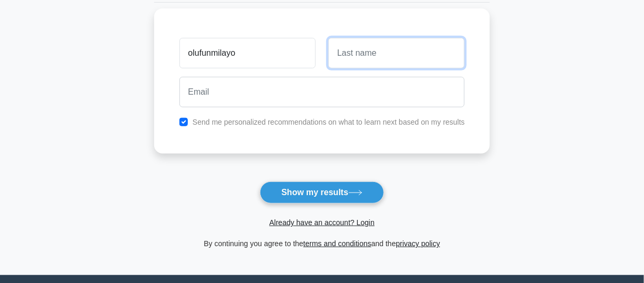 The height and width of the screenshot is (283, 644). What do you see at coordinates (322, 193) in the screenshot?
I see `button: Show my results` at bounding box center [322, 193].